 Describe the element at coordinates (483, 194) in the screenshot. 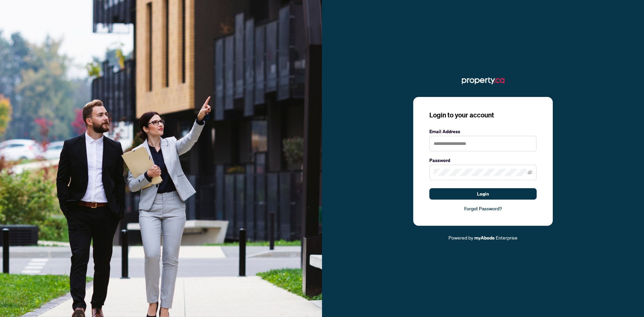

I see `button: Login` at that location.